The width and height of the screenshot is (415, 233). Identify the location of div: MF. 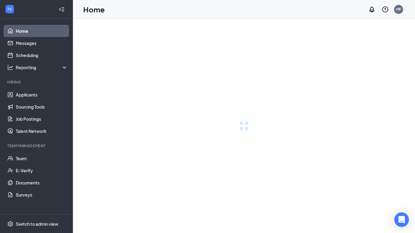
(399, 9).